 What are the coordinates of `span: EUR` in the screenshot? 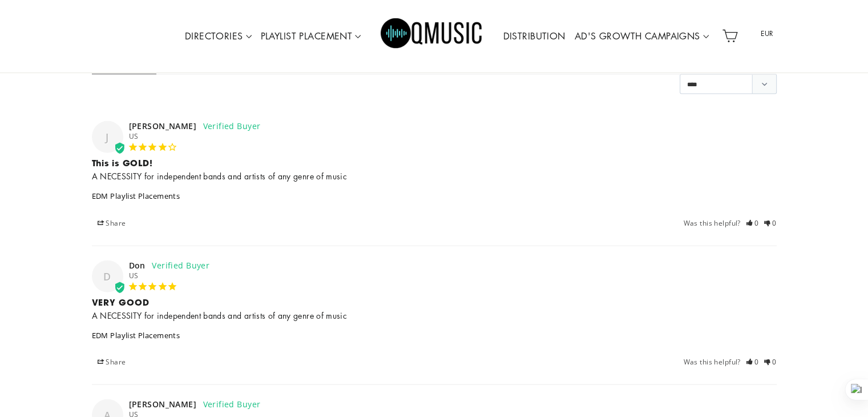 It's located at (767, 34).